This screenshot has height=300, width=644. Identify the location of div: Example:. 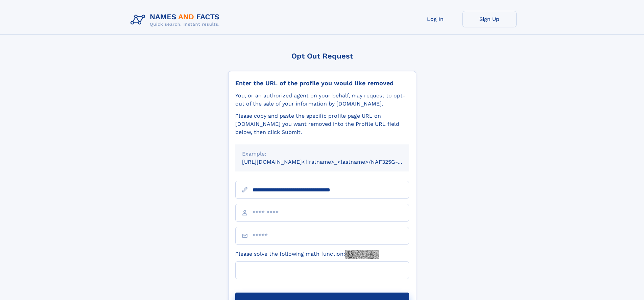
(322, 154).